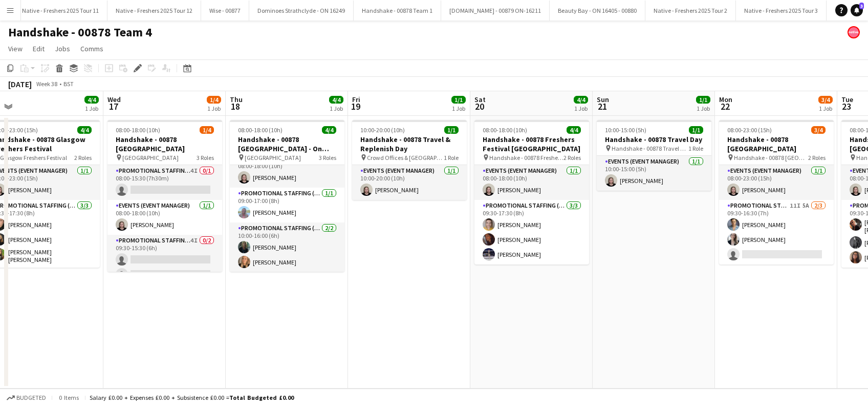 The image size is (868, 406). What do you see at coordinates (857, 10) in the screenshot?
I see `a: 3` at bounding box center [857, 10].